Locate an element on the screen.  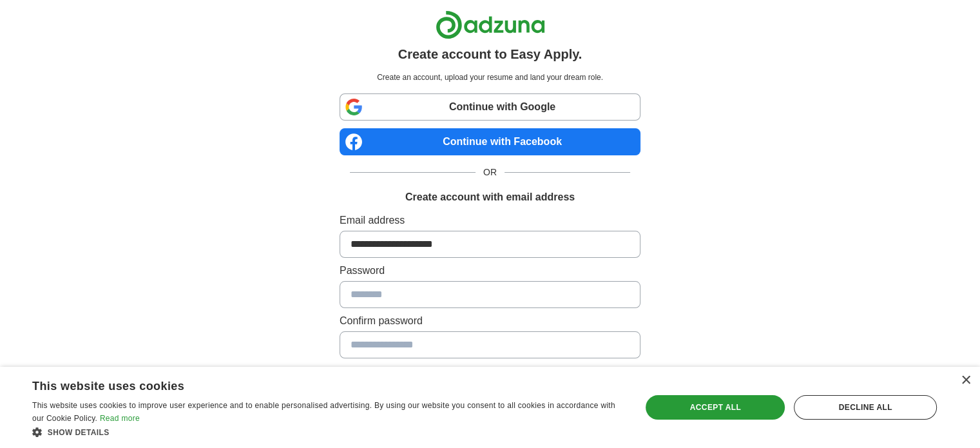
div: Decline all is located at coordinates (865, 407).